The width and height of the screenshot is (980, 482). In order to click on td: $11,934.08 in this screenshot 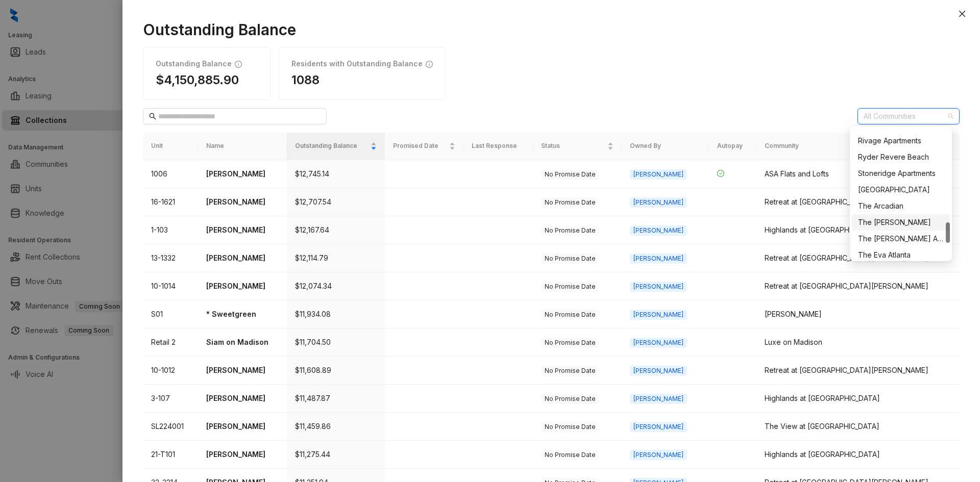, I will do `click(336, 314)`.